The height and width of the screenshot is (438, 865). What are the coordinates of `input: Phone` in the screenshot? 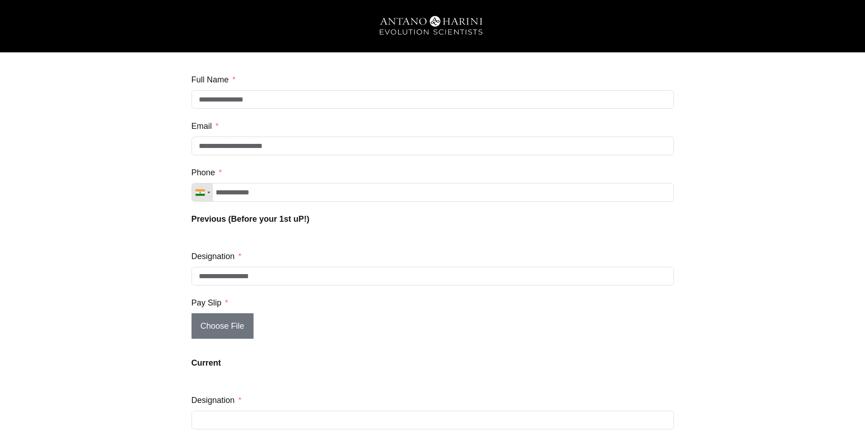 It's located at (433, 192).